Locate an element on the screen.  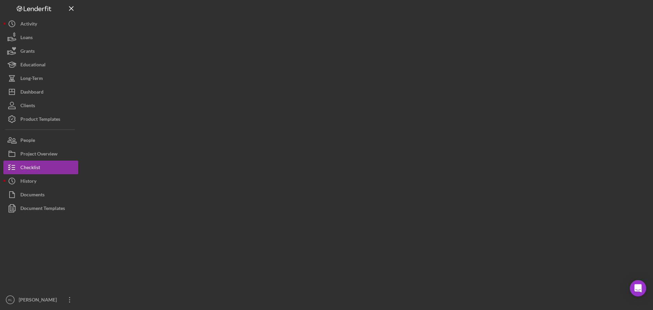
text: RL is located at coordinates (10, 299).